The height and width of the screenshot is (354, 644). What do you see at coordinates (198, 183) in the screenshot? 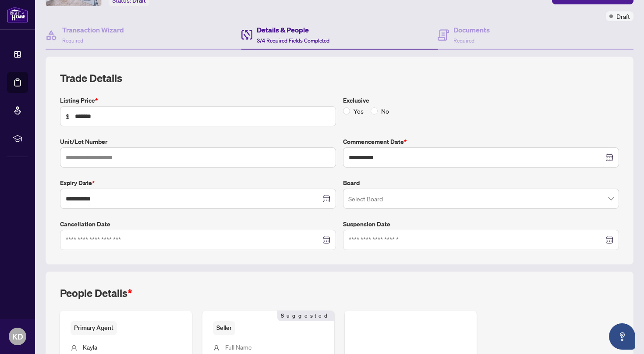
I see `label: Expiry Date` at bounding box center [198, 183].